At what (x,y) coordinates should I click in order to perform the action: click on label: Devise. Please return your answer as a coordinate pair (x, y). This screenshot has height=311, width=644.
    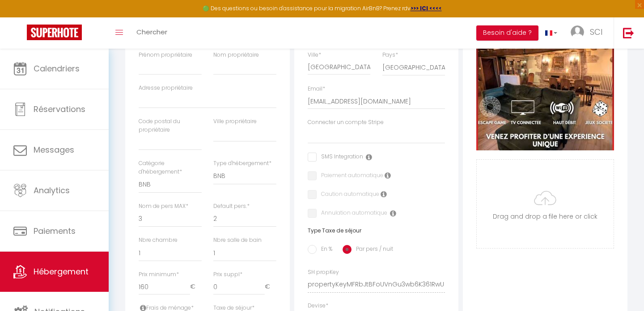
    Looking at the image, I should click on (318, 306).